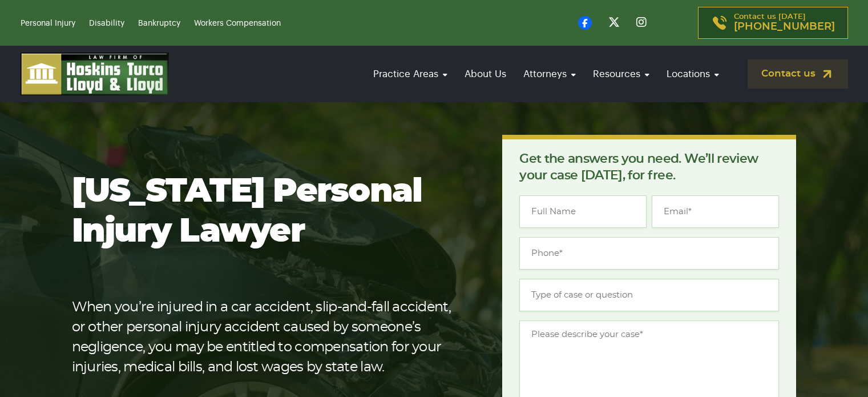  Describe the element at coordinates (582, 211) in the screenshot. I see `input: Full Name` at that location.